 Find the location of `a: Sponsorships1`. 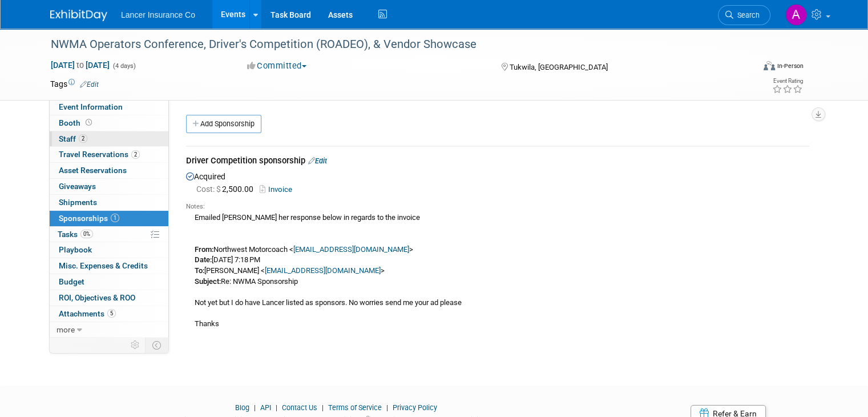

a: Sponsorships1 is located at coordinates (109, 218).